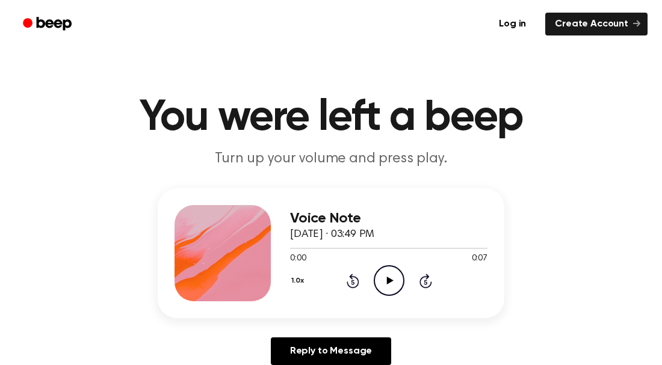  I want to click on span: 0:07, so click(480, 259).